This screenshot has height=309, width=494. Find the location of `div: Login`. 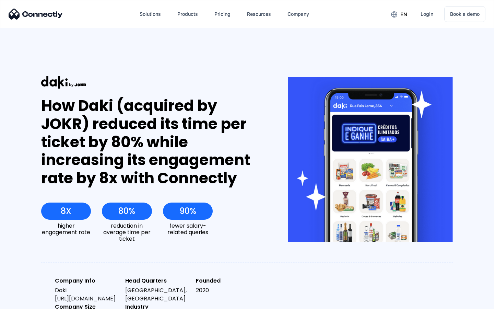

div: Login is located at coordinates (427, 14).